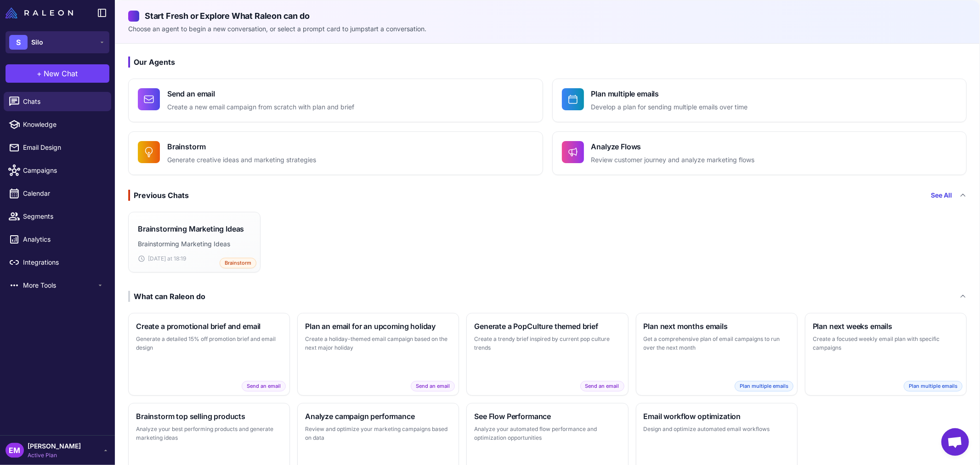 This screenshot has height=465, width=980. What do you see at coordinates (57, 216) in the screenshot?
I see `a: Segments` at bounding box center [57, 216].